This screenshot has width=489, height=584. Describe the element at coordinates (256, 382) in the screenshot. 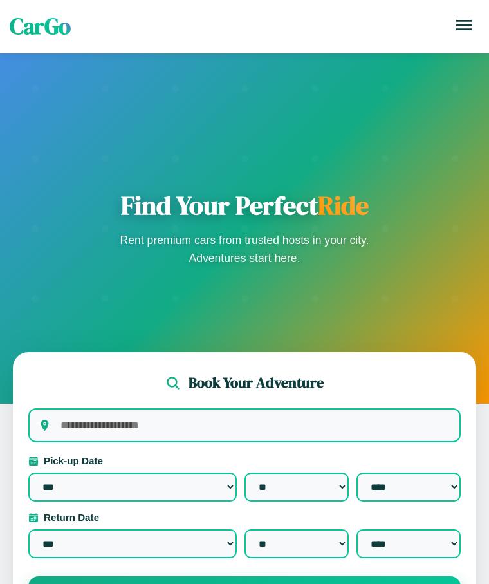

I see `h2: Book Your Adventure` at that location.